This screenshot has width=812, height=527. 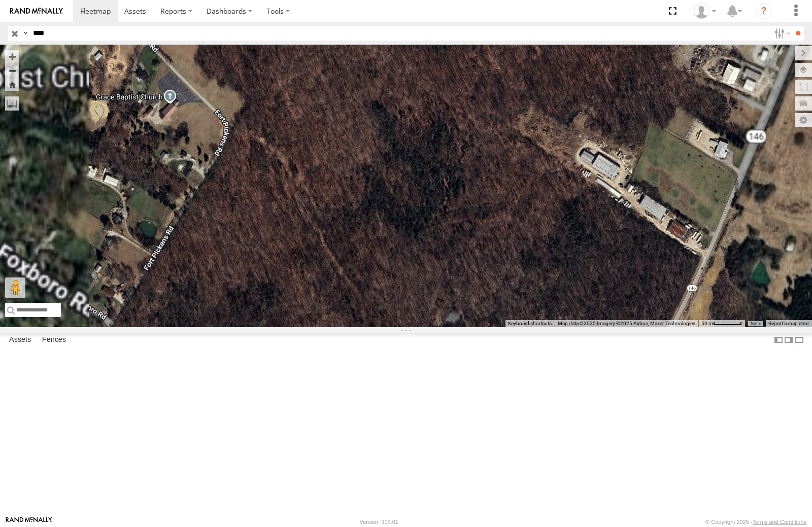 What do you see at coordinates (788, 323) in the screenshot?
I see `a: Report a map error` at bounding box center [788, 323].